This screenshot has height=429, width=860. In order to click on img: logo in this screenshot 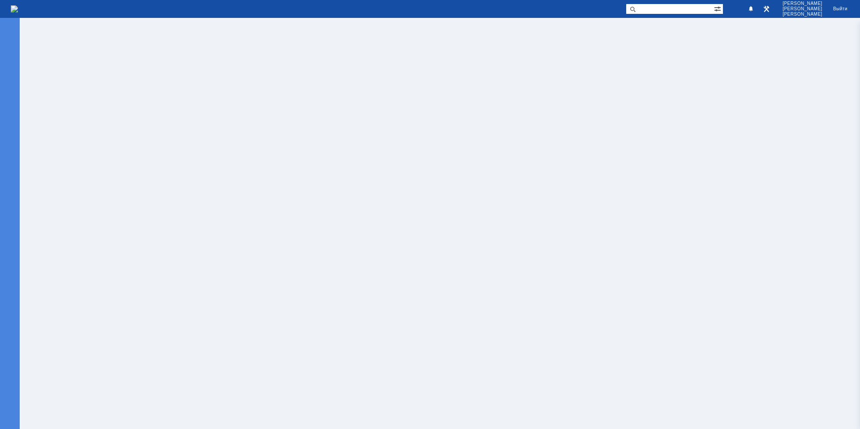, I will do `click(14, 9)`.